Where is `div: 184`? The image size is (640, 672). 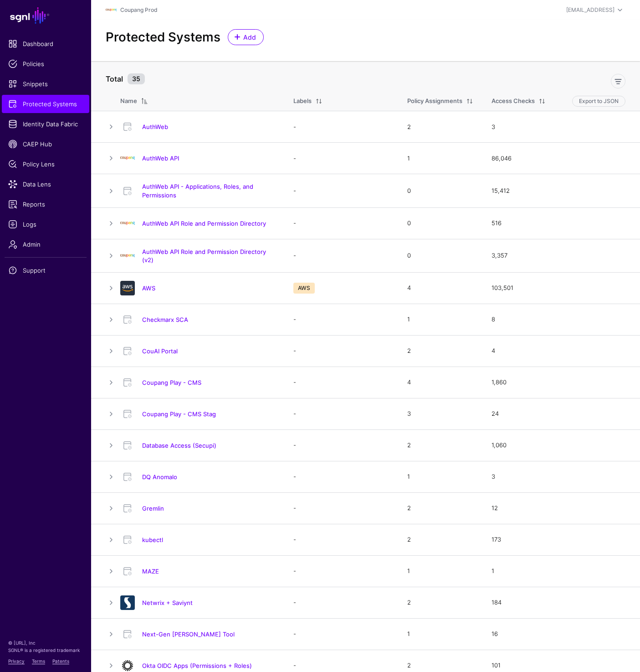
div: 184 is located at coordinates (559, 602).